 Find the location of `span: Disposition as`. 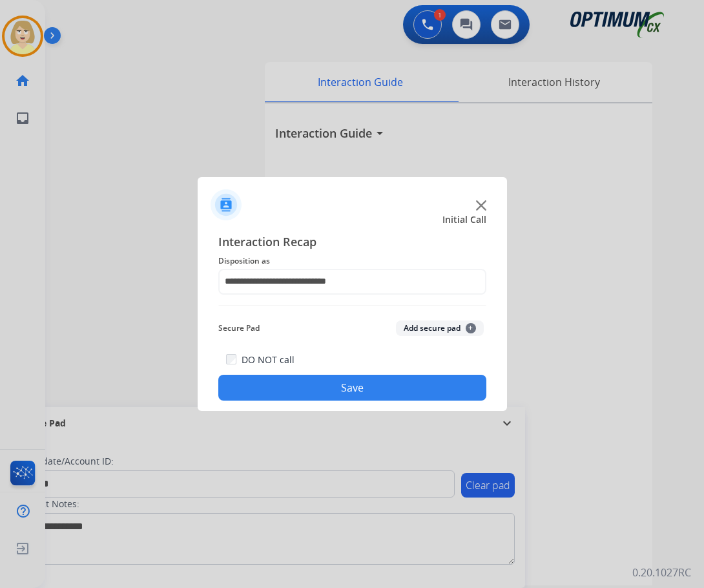

span: Disposition as is located at coordinates (352, 261).